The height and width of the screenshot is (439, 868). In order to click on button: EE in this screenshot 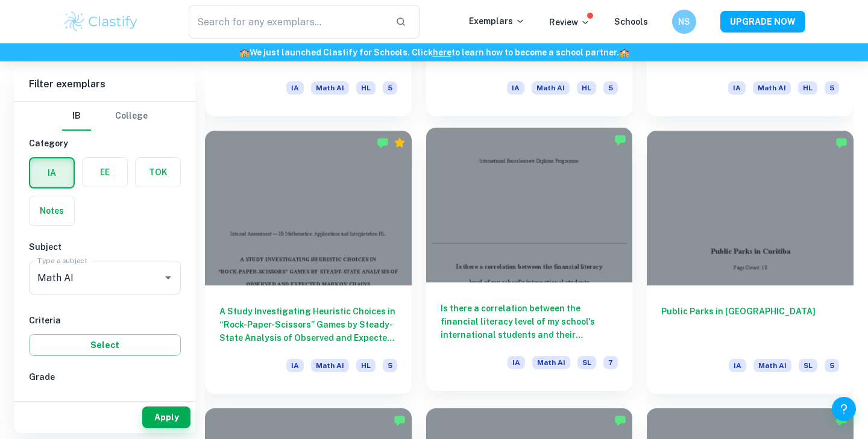, I will do `click(105, 172)`.